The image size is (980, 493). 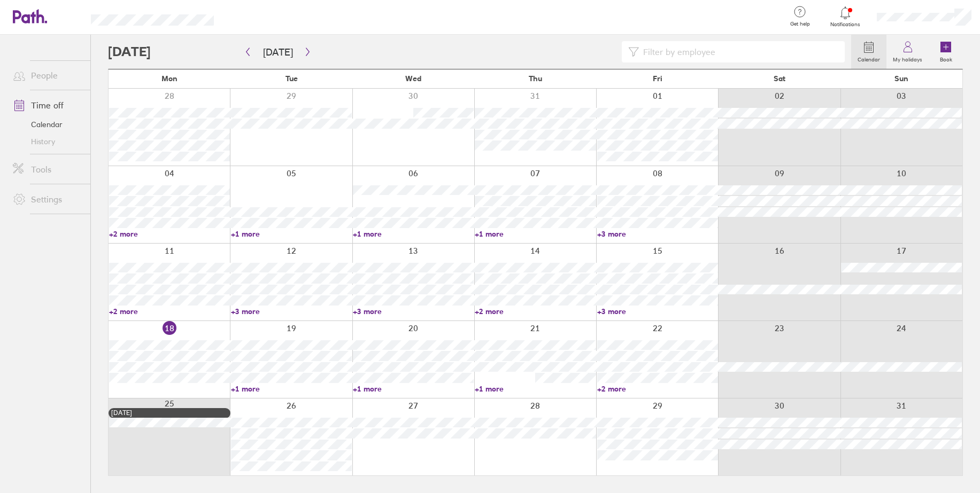 I want to click on a: Time off, so click(x=47, y=105).